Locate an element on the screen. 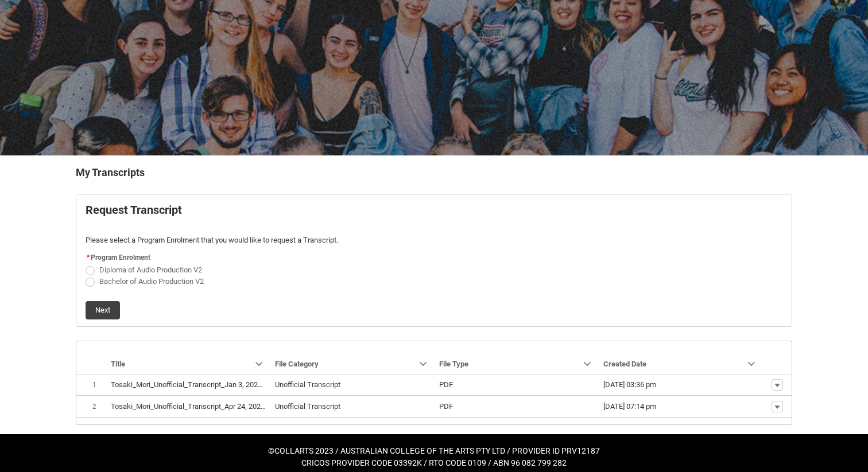 The width and height of the screenshot is (868, 472). b: Request Transcript is located at coordinates (134, 210).